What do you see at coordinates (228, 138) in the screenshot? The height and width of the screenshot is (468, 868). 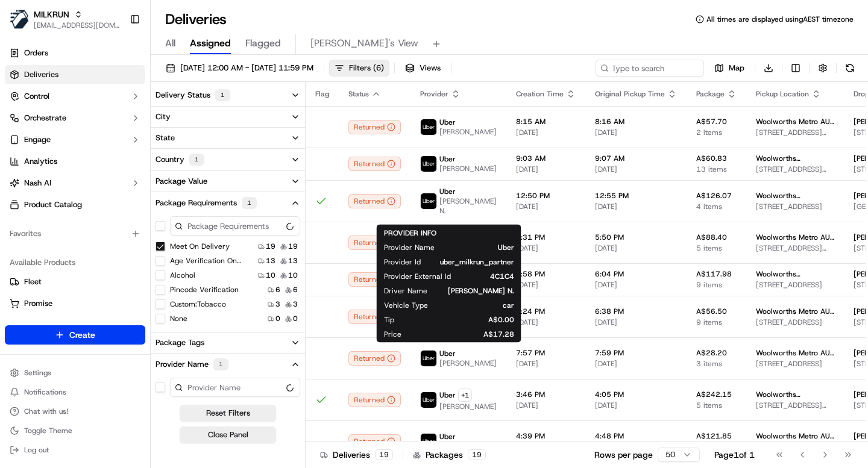 I see `button: State` at bounding box center [228, 138].